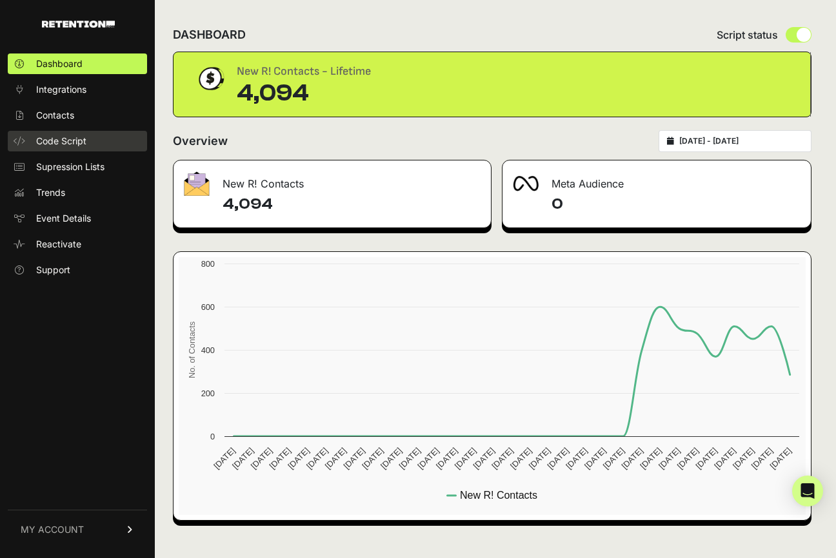 The image size is (836, 558). I want to click on text: 400, so click(208, 350).